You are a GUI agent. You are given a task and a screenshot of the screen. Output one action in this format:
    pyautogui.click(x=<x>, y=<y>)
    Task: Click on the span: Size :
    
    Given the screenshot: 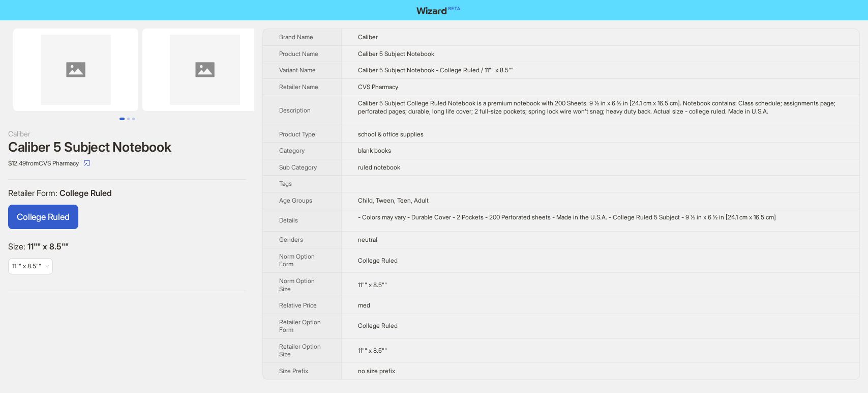 What is the action you would take?
    pyautogui.click(x=18, y=246)
    